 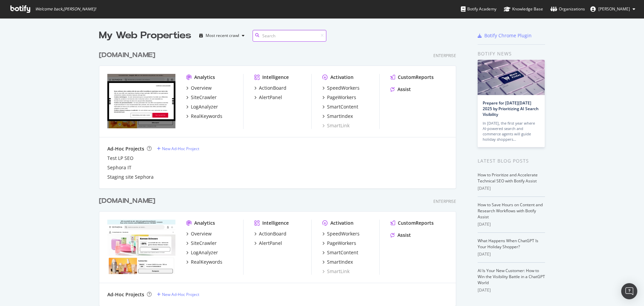 What do you see at coordinates (119, 168) in the screenshot?
I see `a: Sephora IT` at bounding box center [119, 168].